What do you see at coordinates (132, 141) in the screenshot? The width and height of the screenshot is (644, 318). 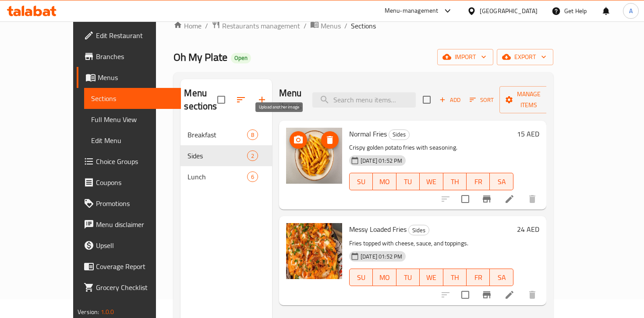 I see `span: Edit Menu` at bounding box center [132, 141].